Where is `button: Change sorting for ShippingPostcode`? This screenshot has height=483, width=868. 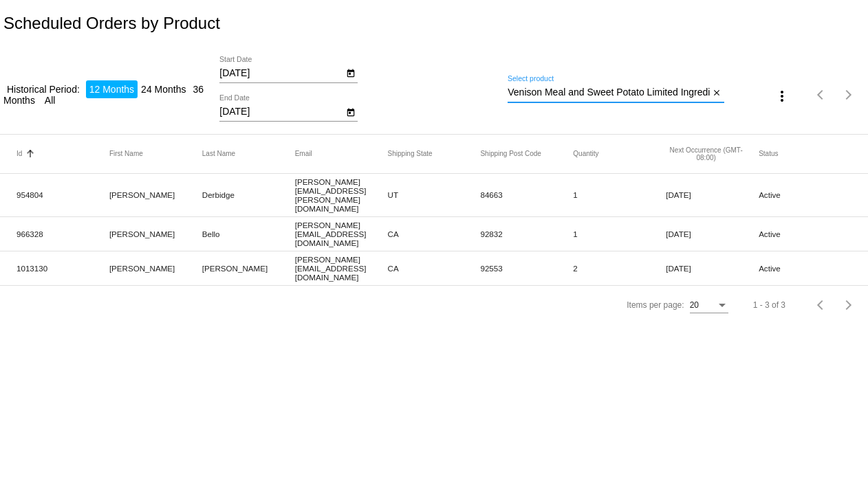 button: Change sorting for ShippingPostcode is located at coordinates (511, 154).